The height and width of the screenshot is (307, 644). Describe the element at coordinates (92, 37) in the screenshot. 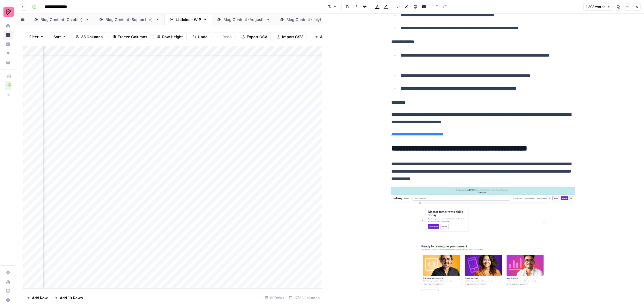

I see `span: 33 Columns` at that location.